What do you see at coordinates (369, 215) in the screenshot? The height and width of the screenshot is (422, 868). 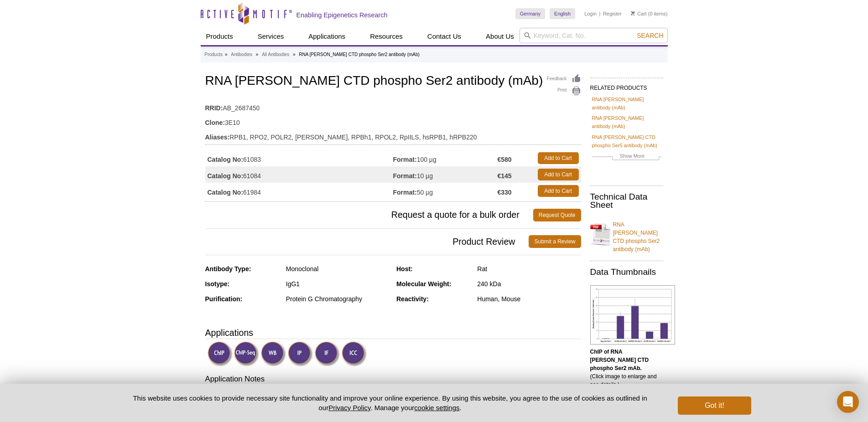 I see `span: Request a quote for a bulk order` at bounding box center [369, 215].